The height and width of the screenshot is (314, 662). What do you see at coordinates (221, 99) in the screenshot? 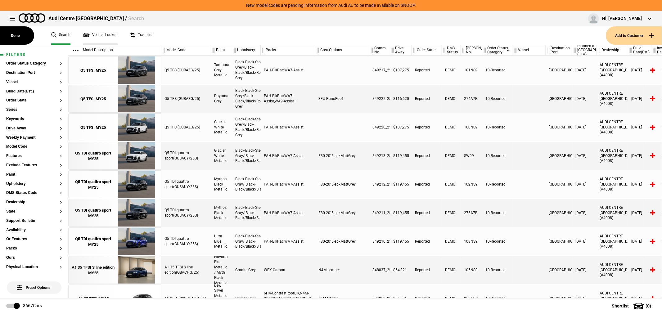
I see `div: Daytona Grey` at bounding box center [221, 99].